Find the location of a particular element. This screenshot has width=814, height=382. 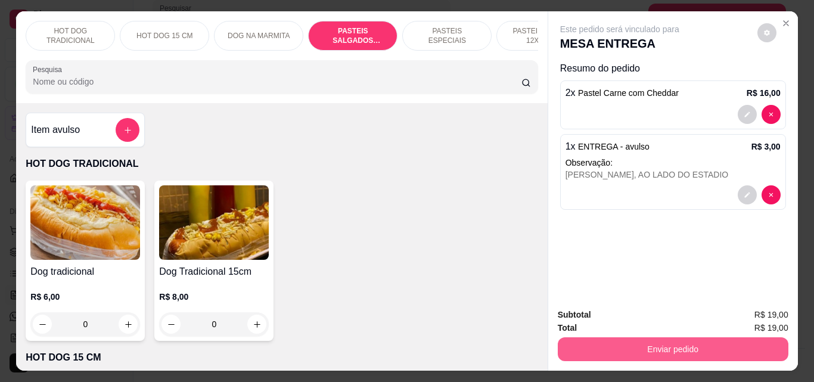

h4: Dog tradicional is located at coordinates (85, 272).